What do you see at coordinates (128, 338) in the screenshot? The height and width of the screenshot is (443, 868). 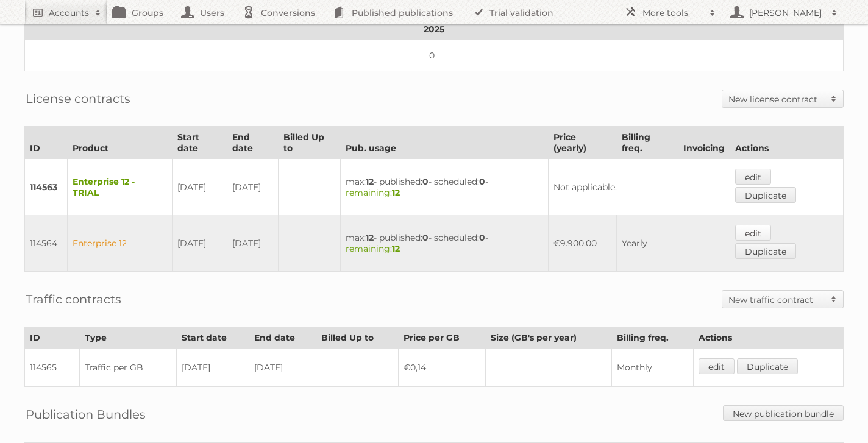 I see `th: Type` at bounding box center [128, 338].